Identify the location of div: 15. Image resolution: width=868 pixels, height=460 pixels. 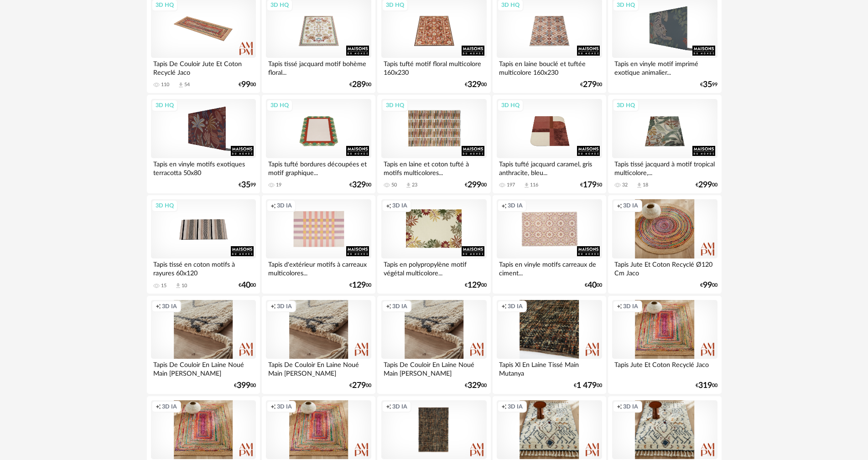
(164, 286).